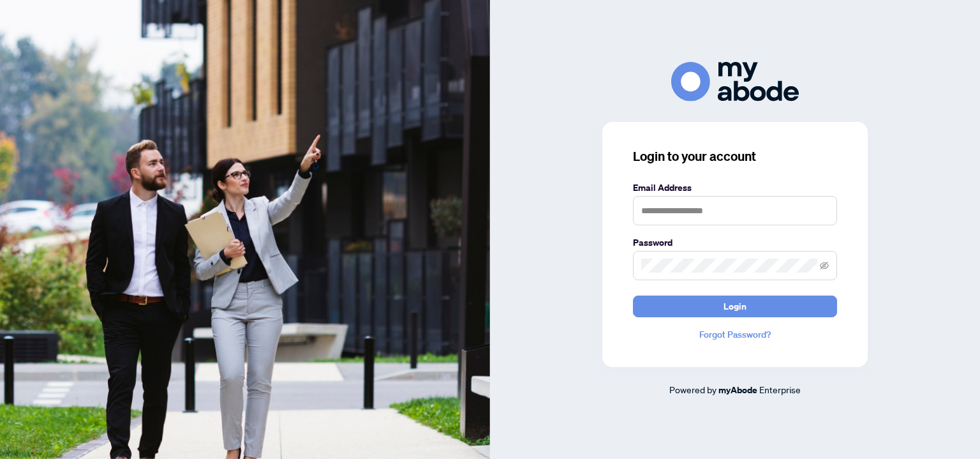  What do you see at coordinates (735, 188) in the screenshot?
I see `label: Email Address` at bounding box center [735, 188].